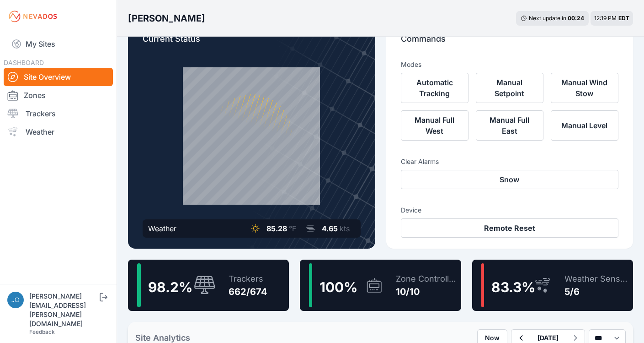 The image size is (644, 343). I want to click on a: 83.3%Weather Sensors5/6, so click(553, 285).